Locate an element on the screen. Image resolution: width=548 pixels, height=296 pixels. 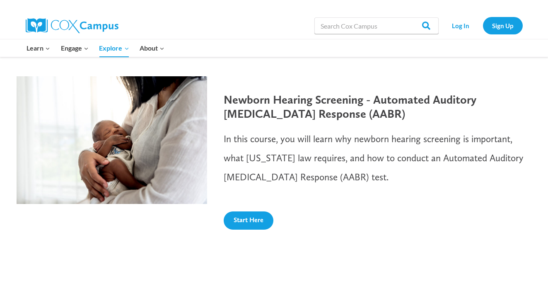
nav: Primary Navigation is located at coordinates (96, 48).